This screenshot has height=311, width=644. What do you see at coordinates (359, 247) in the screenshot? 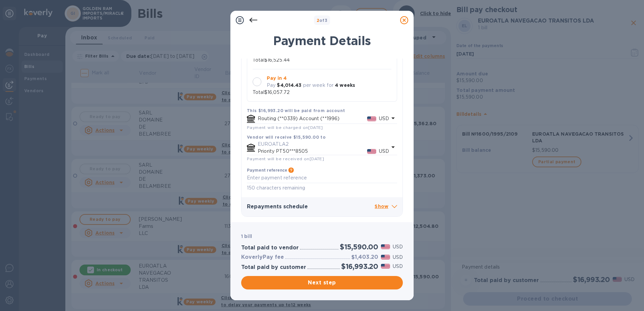
I see `h2: $15,590.00` at bounding box center [359, 247].